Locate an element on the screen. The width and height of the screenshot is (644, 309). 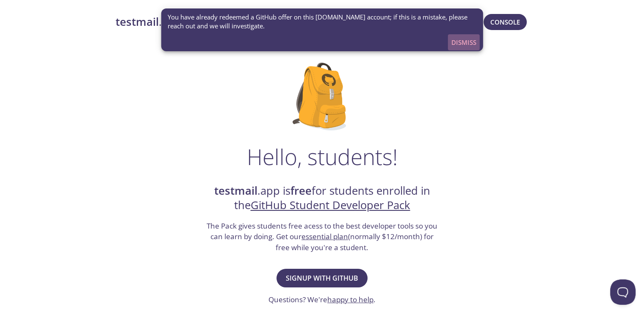
img: github-student-backpack.png is located at coordinates (322, 96).